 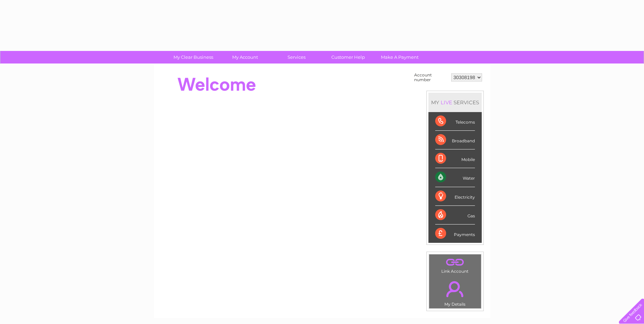 What do you see at coordinates (193, 57) in the screenshot?
I see `a: My Clear Business` at bounding box center [193, 57].